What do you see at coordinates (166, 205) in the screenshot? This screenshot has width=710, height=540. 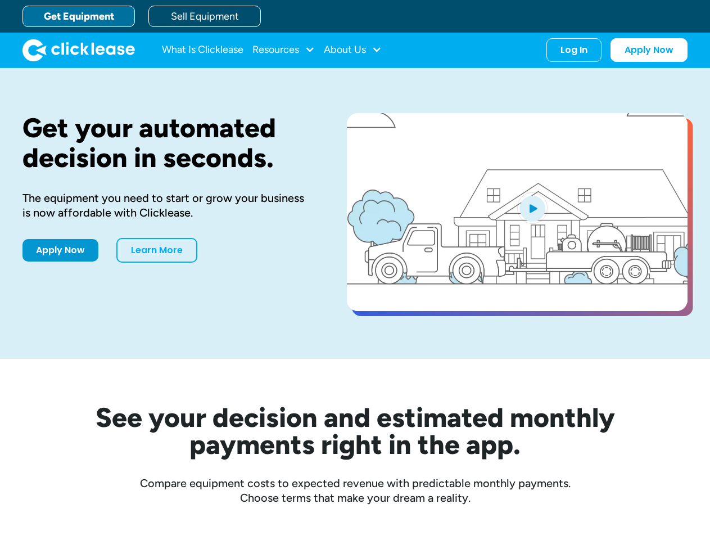 I see `div: The equipment you need to start or grow your business is now affordable with Clicklease.` at bounding box center [166, 205].